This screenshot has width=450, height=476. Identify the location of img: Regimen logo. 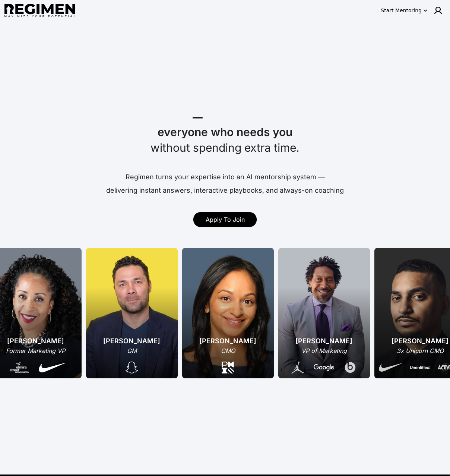
(40, 11).